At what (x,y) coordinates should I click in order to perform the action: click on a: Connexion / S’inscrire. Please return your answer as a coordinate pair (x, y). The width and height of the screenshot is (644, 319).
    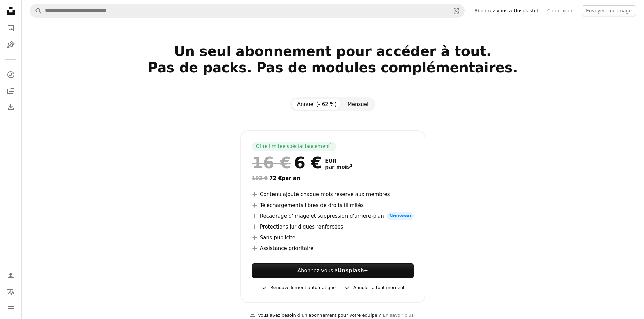
    Looking at the image, I should click on (11, 276).